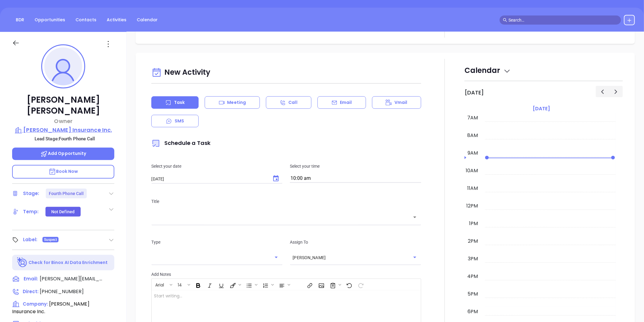 The height and width of the screenshot is (322, 644). I want to click on input: Search…, so click(563, 20).